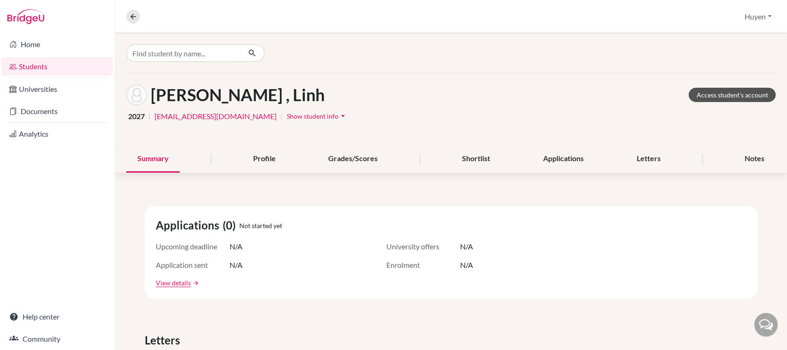 This screenshot has width=787, height=350. Describe the element at coordinates (189, 225) in the screenshot. I see `span: Applications` at that location.